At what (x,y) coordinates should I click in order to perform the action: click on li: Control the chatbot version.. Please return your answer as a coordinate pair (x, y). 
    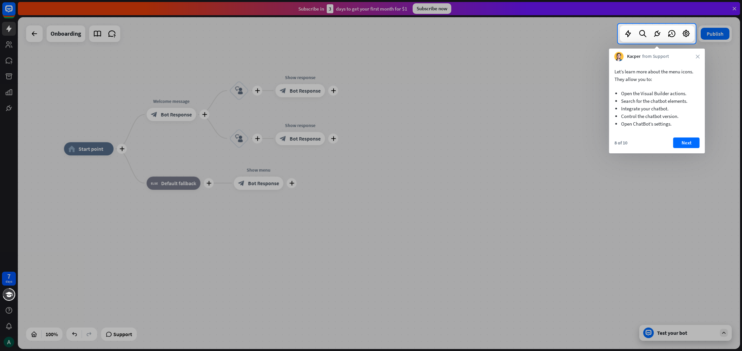
    Looking at the image, I should click on (657, 116).